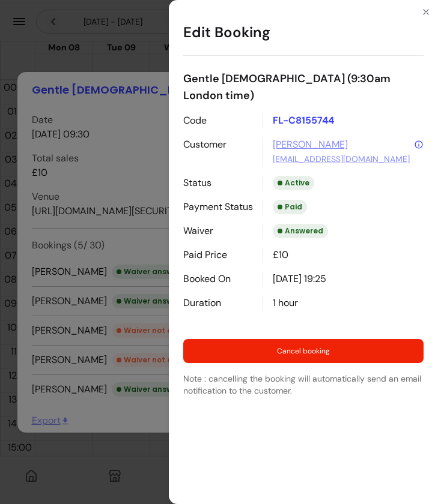  What do you see at coordinates (303, 32) in the screenshot?
I see `h1: Edit Booking` at bounding box center [303, 32].